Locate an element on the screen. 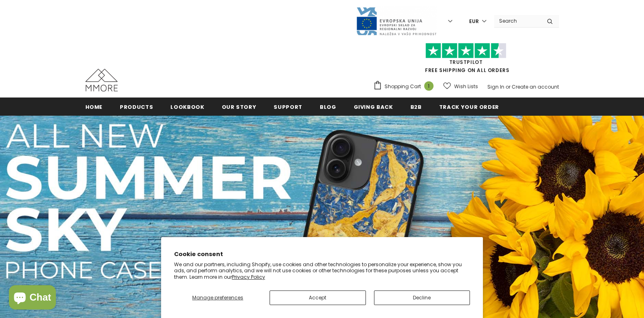 Image resolution: width=644 pixels, height=318 pixels. a: B2B is located at coordinates (416, 106).